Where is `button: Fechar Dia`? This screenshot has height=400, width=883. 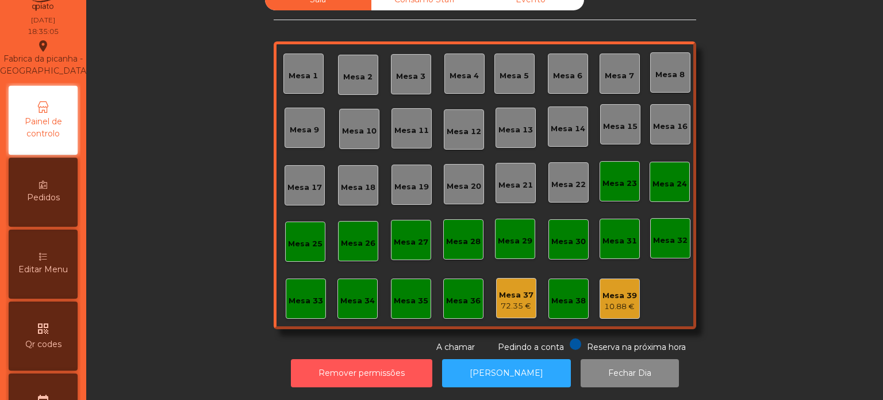 button: Fechar Dia is located at coordinates (630, 373).